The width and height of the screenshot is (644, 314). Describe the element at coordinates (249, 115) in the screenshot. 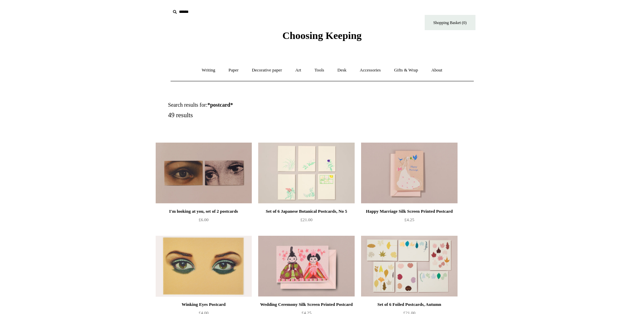

I see `h5: 49 results` at that location.